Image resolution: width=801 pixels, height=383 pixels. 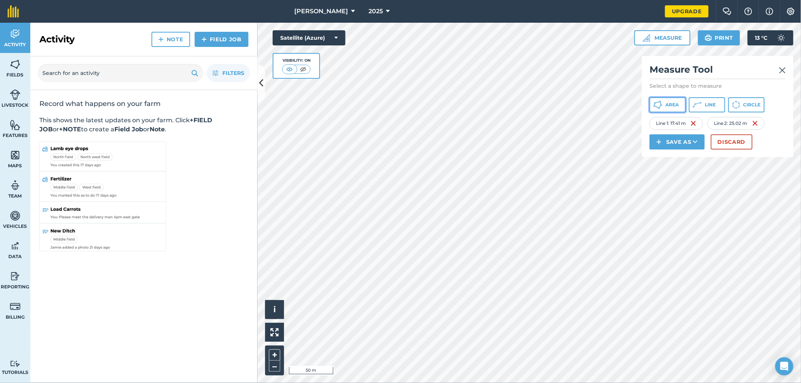 What do you see at coordinates (717, 86) in the screenshot?
I see `p: Select a shape to measure` at bounding box center [717, 86].